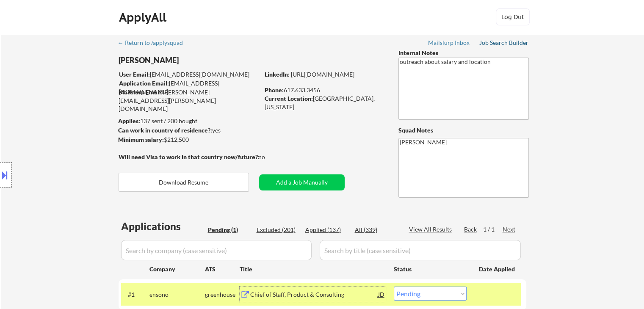  I want to click on div: ensono, so click(177, 295).